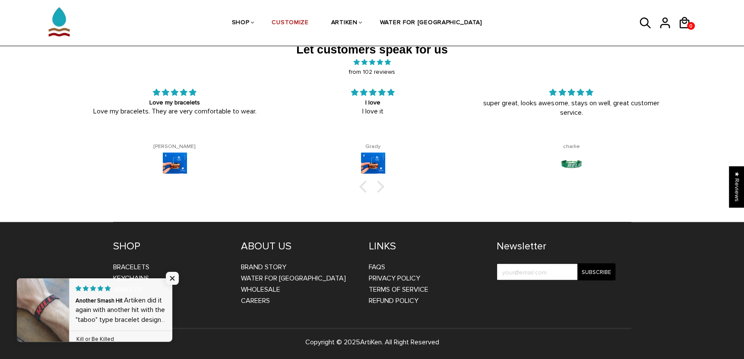 The width and height of the screenshot is (744, 359). Describe the element at coordinates (373, 111) in the screenshot. I see `p: I love it` at that location.